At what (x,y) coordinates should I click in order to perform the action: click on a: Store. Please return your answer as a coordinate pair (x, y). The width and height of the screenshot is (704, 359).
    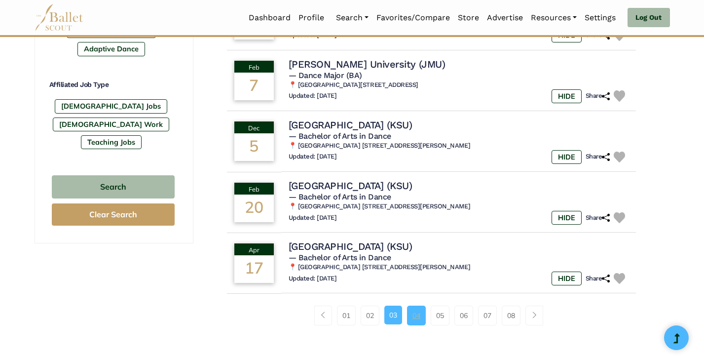
    Looking at the image, I should click on (468, 18).